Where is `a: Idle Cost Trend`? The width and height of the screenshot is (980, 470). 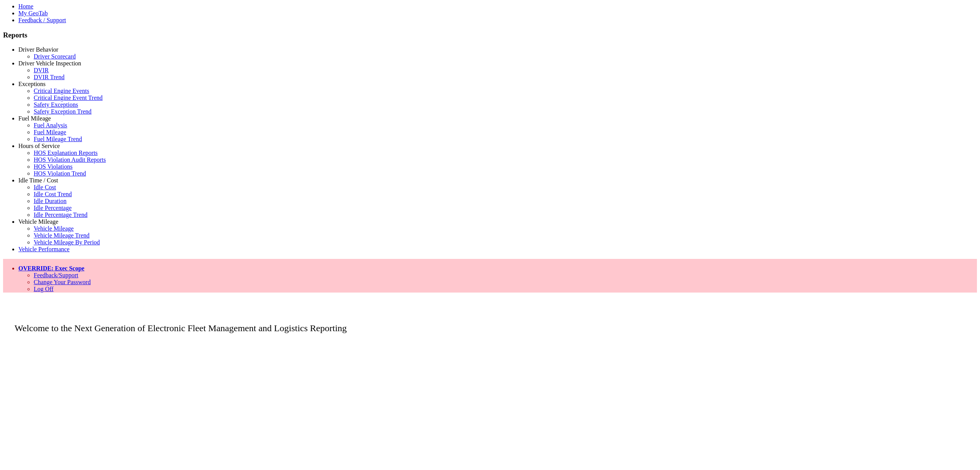 a: Idle Cost Trend is located at coordinates (53, 194).